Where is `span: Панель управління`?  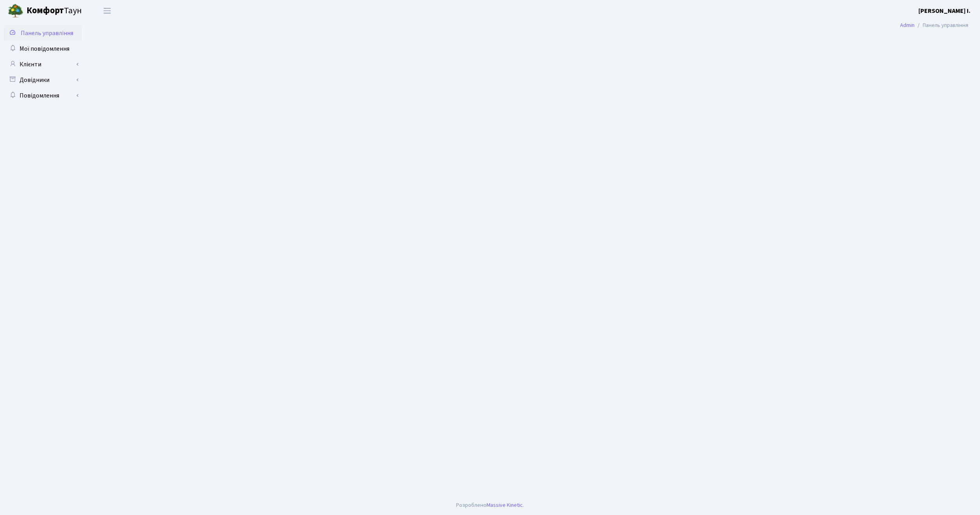
span: Панель управління is located at coordinates (46, 33).